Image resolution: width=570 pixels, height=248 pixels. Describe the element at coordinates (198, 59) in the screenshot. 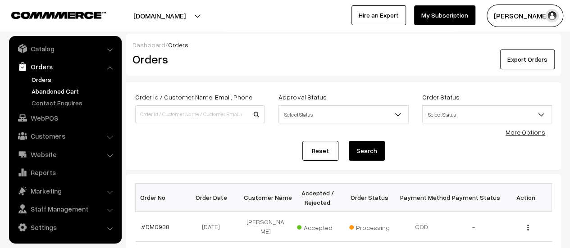

I see `h2: Orders` at that location.